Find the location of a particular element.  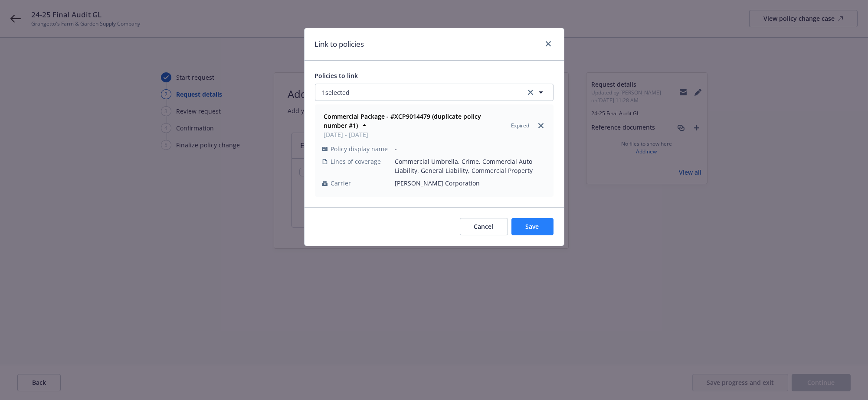

span: Policies to link is located at coordinates (336, 75).